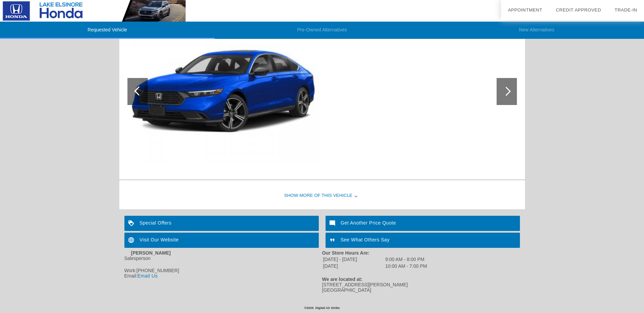 The height and width of the screenshot is (313, 644). What do you see at coordinates (422, 240) in the screenshot?
I see `a: See What Others Say` at bounding box center [422, 240].